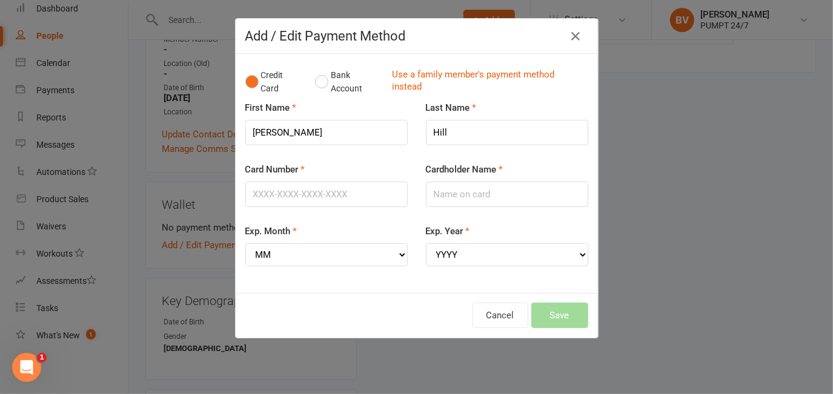 Image resolution: width=833 pixels, height=394 pixels. I want to click on label: Exp. Year, so click(447, 231).